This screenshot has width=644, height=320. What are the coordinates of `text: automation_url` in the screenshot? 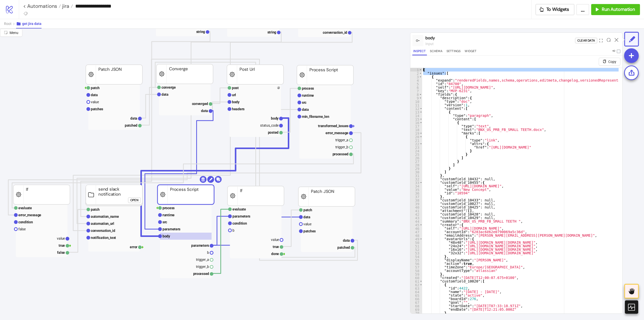 It's located at (103, 223).